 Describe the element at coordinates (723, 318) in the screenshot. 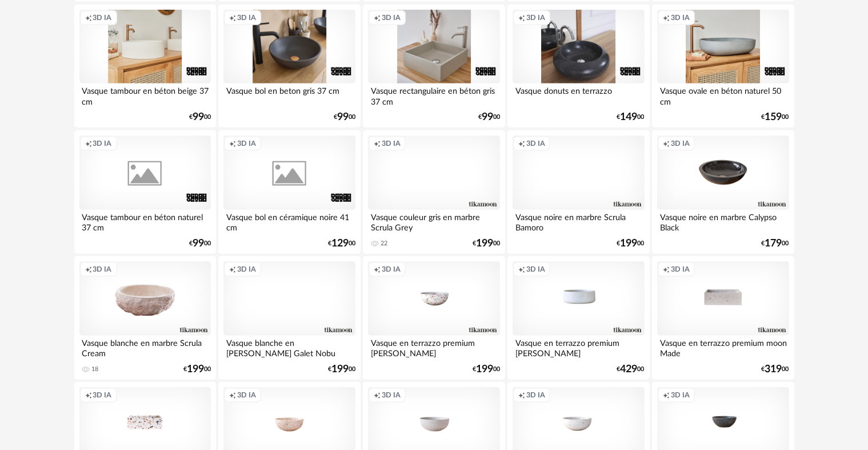

I see `a: Creation icon 3D IA Vasque en terrazzo premium moon Made €31900` at that location.